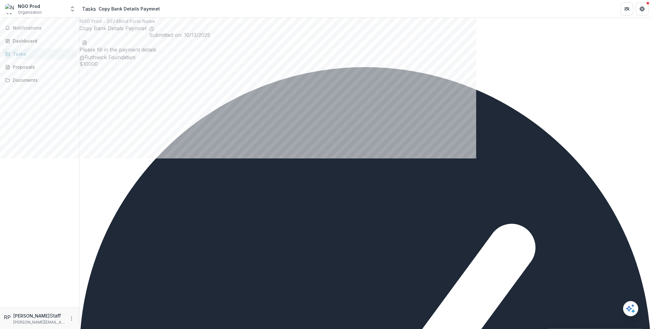 The image size is (651, 329). What do you see at coordinates (129, 9) in the screenshot?
I see `div: Copy Bank Details Paymnet` at bounding box center [129, 9].